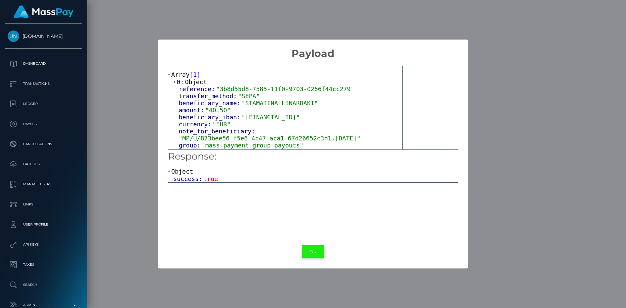 This screenshot has height=308, width=626. I want to click on span: "STAMATINA LINARDAKI", so click(280, 103).